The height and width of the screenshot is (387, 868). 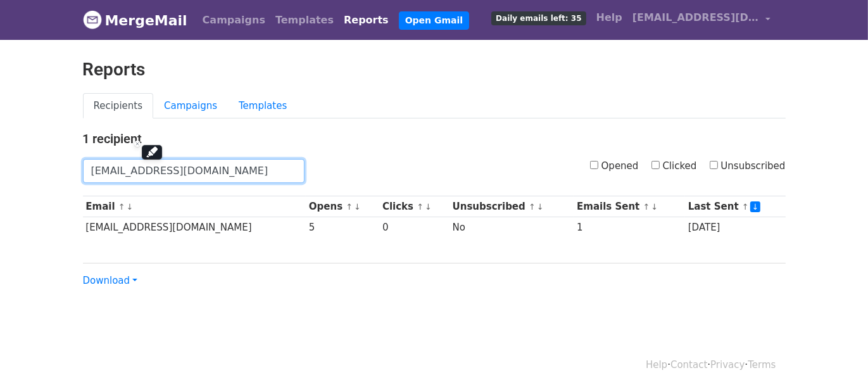 What do you see at coordinates (629, 206) in the screenshot?
I see `th: Emails Sent` at bounding box center [629, 206].